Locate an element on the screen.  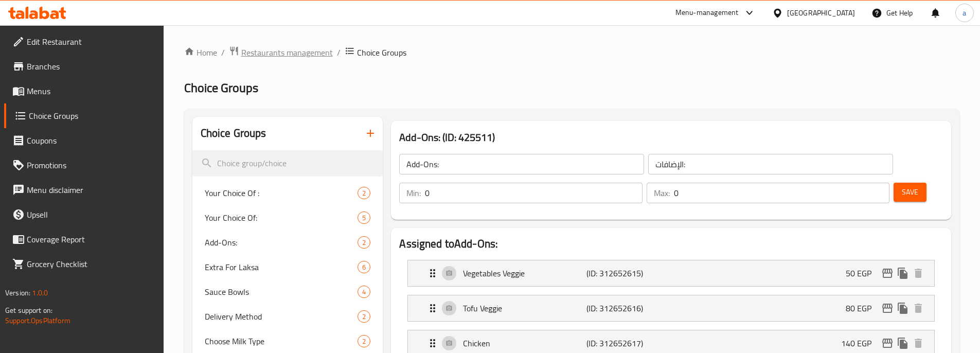
nav: breadcrumb is located at coordinates (572, 52).